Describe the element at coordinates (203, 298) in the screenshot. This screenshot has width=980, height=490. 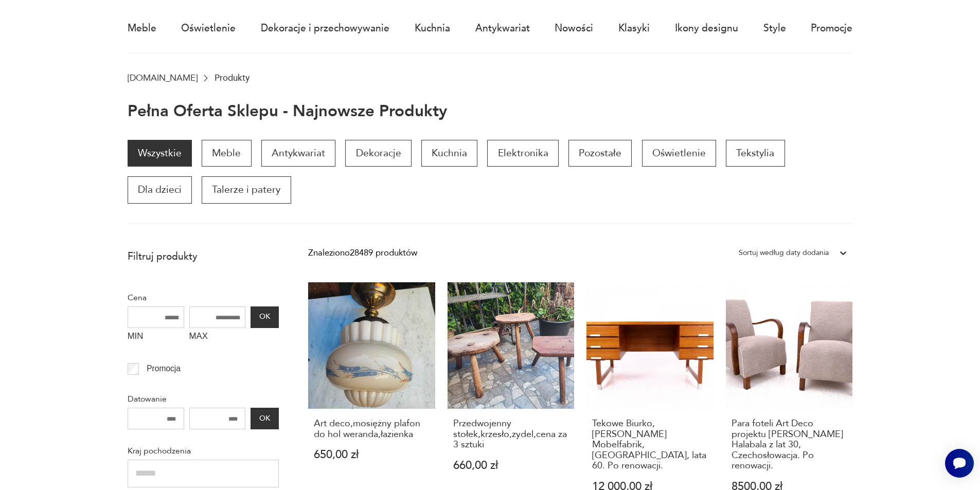
I see `p: Cena` at that location.